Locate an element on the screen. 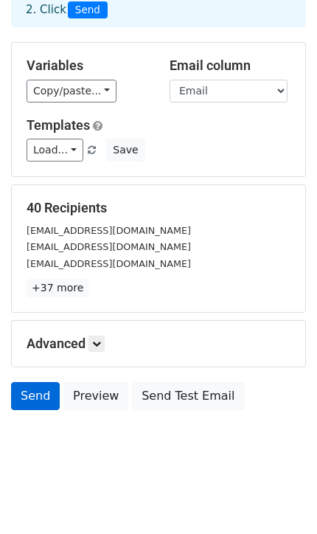 This screenshot has width=317, height=534. button: Save is located at coordinates (125, 150).